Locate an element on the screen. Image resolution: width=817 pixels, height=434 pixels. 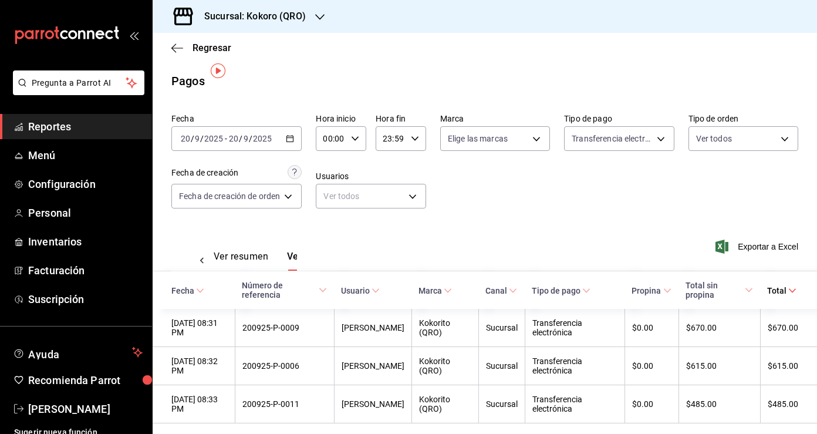
label: Hora inicio is located at coordinates (341, 119).